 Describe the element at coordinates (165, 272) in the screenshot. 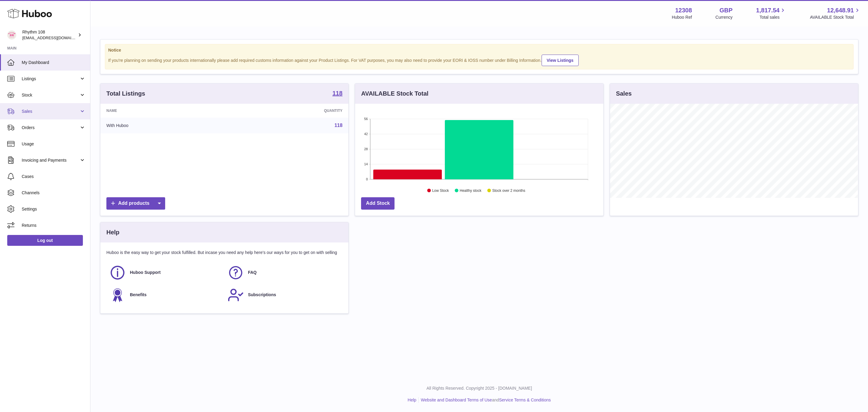

I see `a: Huboo Support` at that location.